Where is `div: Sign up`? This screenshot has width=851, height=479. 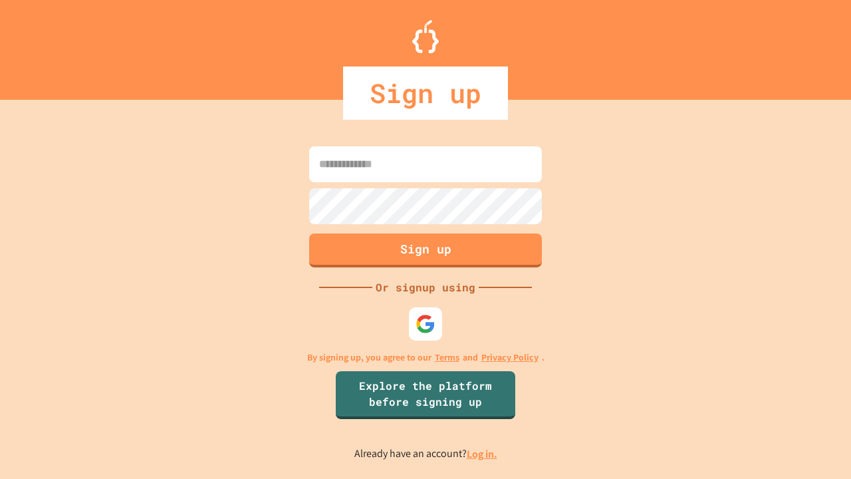 div: Sign up is located at coordinates (426, 93).